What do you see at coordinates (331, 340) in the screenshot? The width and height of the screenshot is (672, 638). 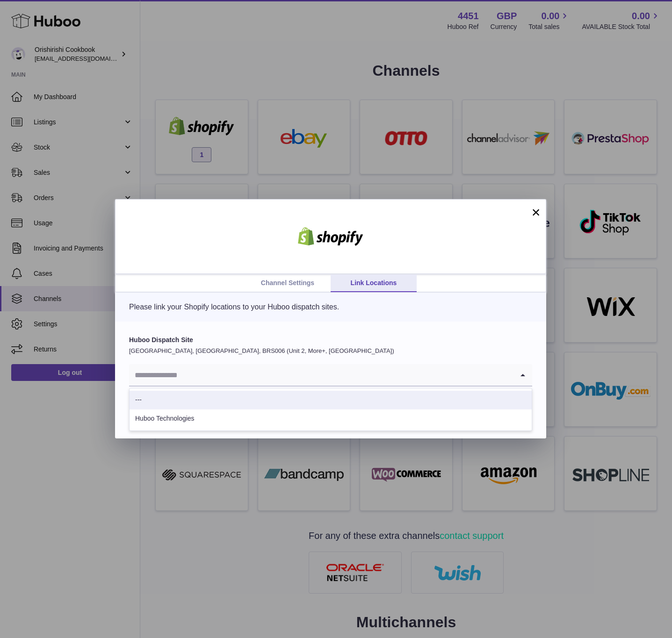 I see `label: Huboo Dispatch Site` at bounding box center [331, 340].